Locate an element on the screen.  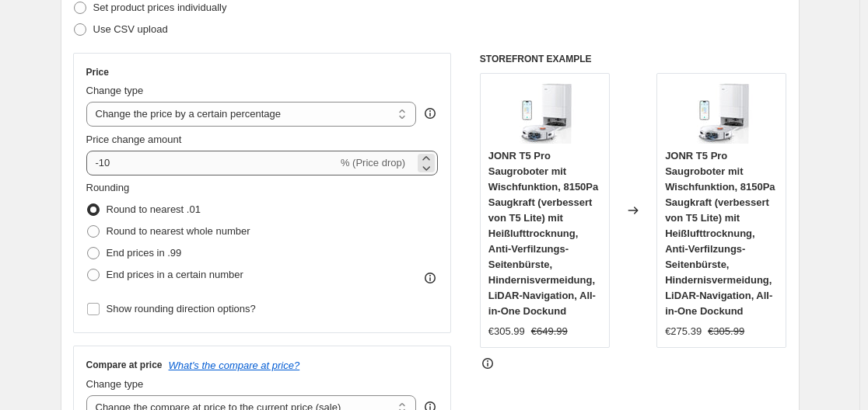
span: Set product prices individually is located at coordinates (160, 7).